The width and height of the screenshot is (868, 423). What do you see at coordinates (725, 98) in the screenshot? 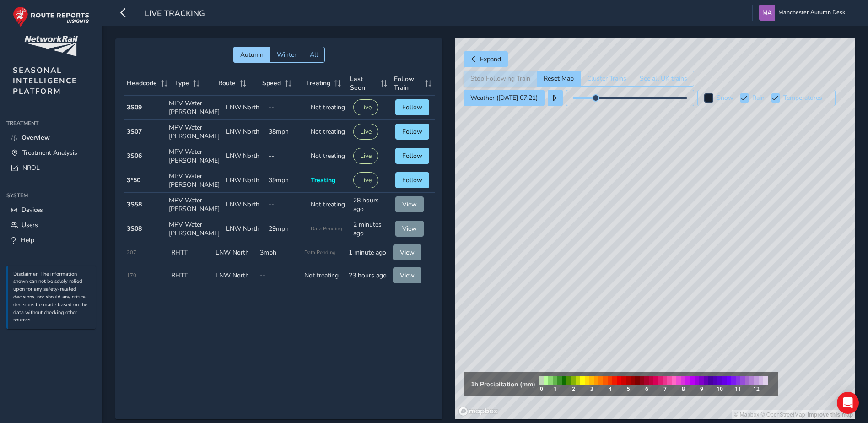
I see `label: Snow` at bounding box center [725, 98].